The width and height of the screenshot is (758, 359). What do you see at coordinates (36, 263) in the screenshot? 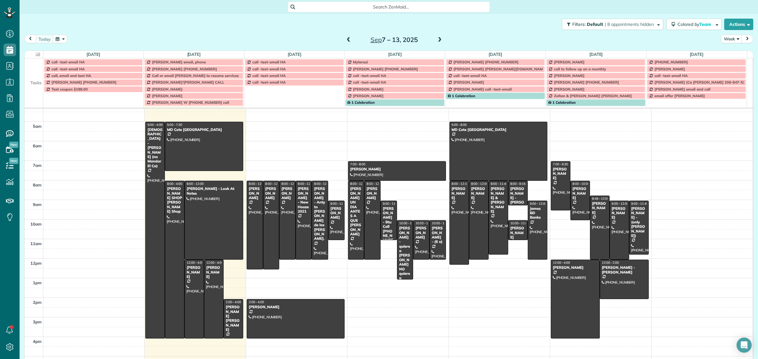
I see `span: 12pm` at bounding box center [36, 263].